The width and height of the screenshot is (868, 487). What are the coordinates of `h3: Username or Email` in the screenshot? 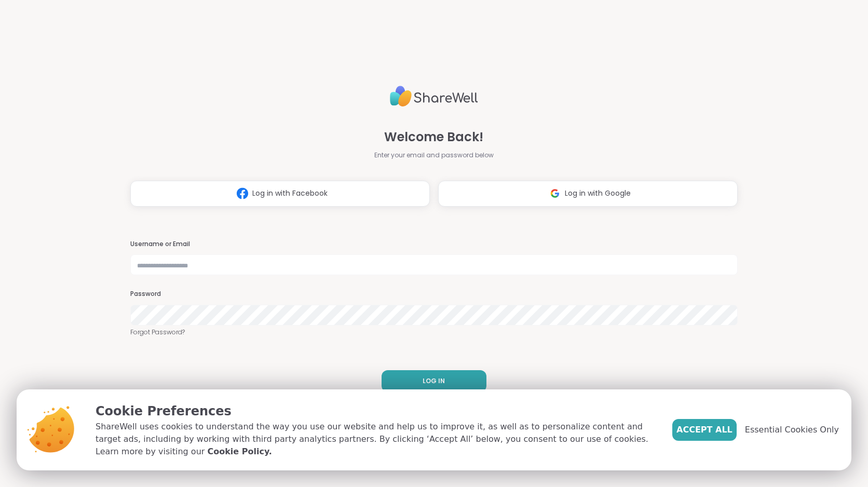 It's located at (434, 244).